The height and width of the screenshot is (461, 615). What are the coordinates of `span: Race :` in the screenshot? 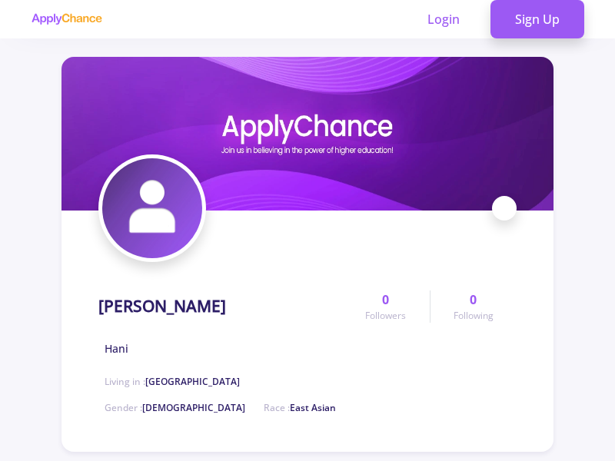 It's located at (300, 407).